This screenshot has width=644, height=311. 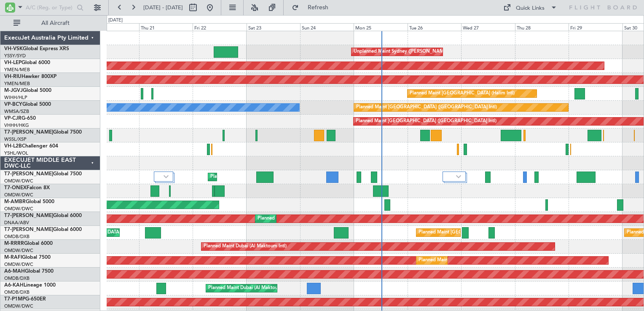 What do you see at coordinates (15, 202) in the screenshot?
I see `span: M-AMBR` at bounding box center [15, 202].